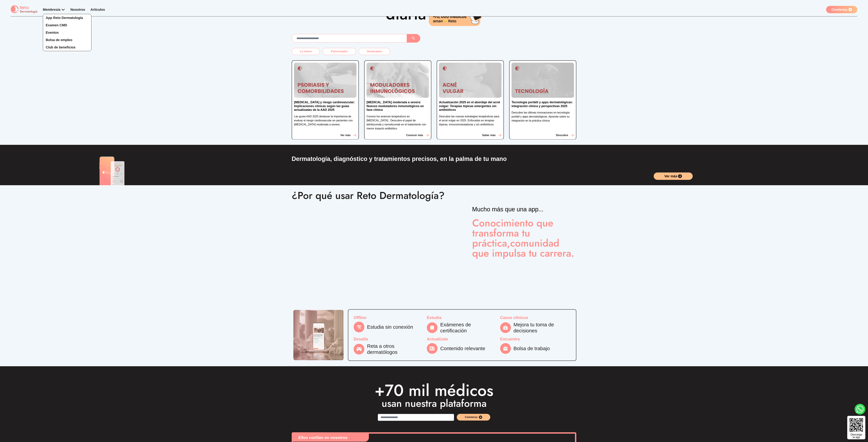 This screenshot has width=868, height=442. I want to click on button: Destacados, so click(375, 51).